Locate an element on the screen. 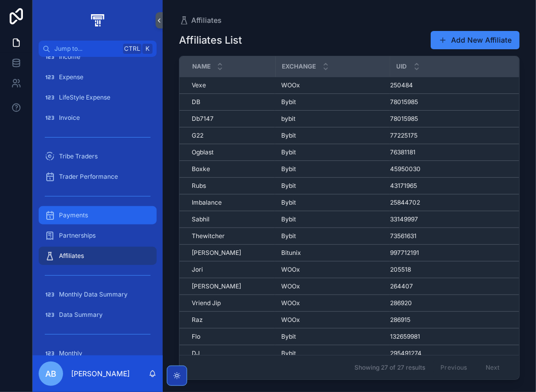  a: Trader Performance is located at coordinates (97, 177).